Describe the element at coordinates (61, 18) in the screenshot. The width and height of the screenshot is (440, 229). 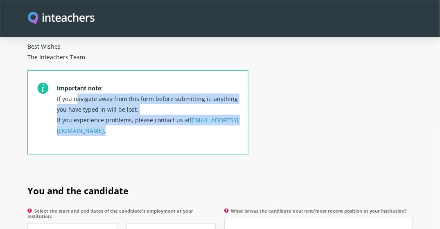
I see `img: Inteachers` at that location.